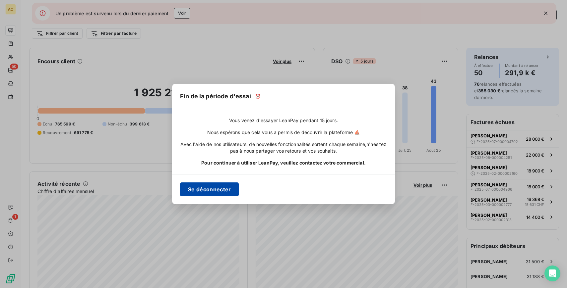  What do you see at coordinates (552, 274) in the screenshot?
I see `div: Open Intercom Messenger` at bounding box center [552, 274].